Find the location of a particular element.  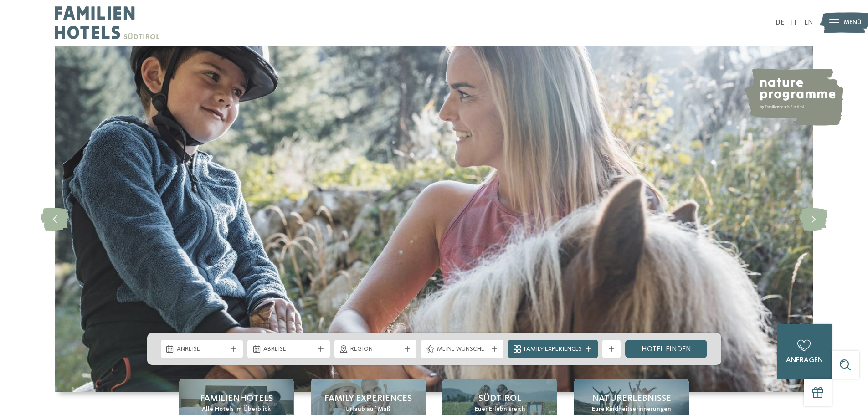

span: Urlaub auf Maß is located at coordinates (368, 409).